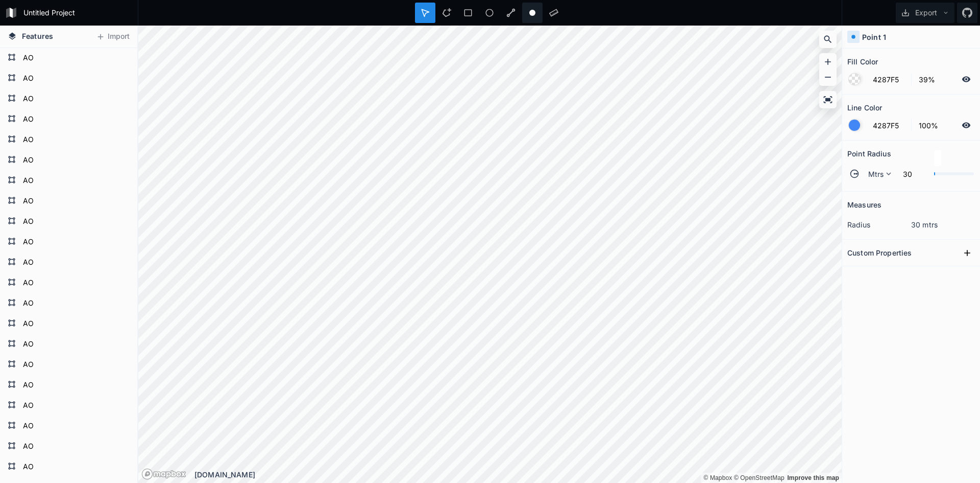 This screenshot has width=980, height=483. Describe the element at coordinates (864, 108) in the screenshot. I see `h2: Line Color` at that location.